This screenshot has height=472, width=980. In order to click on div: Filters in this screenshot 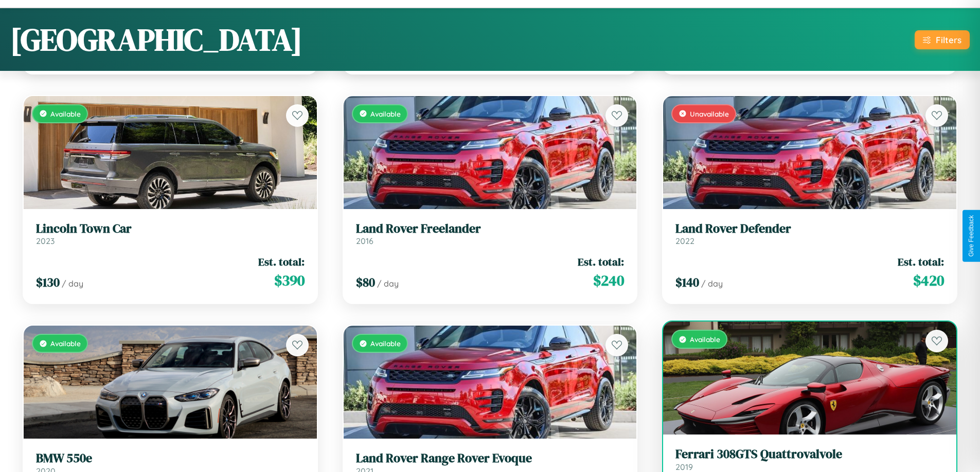, I will do `click(948, 40)`.